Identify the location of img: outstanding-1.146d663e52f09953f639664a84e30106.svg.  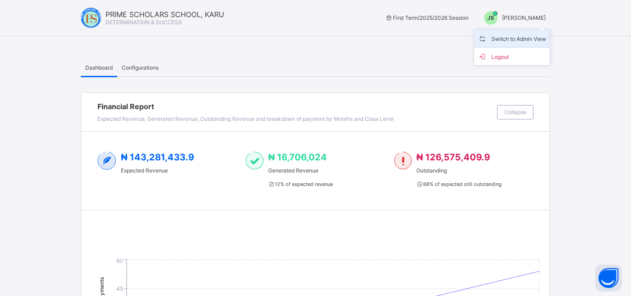
(403, 161).